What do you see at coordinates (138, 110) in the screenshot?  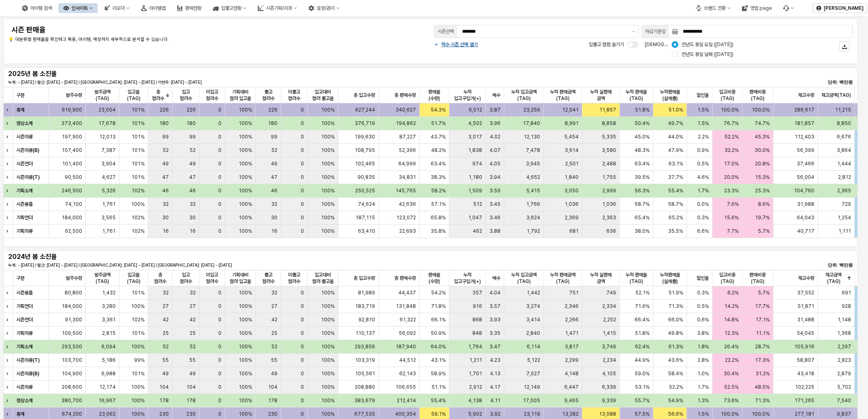 I see `span: 101%` at bounding box center [138, 110].